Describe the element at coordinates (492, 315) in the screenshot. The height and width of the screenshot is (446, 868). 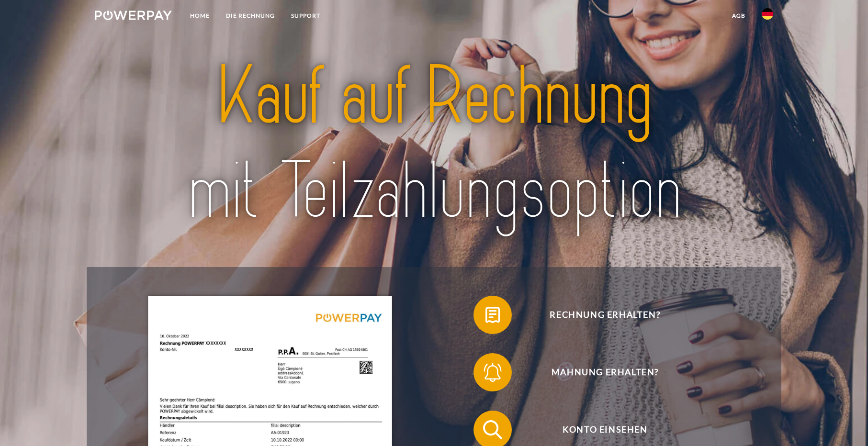
I see `img: qb_bill.svg` at that location.